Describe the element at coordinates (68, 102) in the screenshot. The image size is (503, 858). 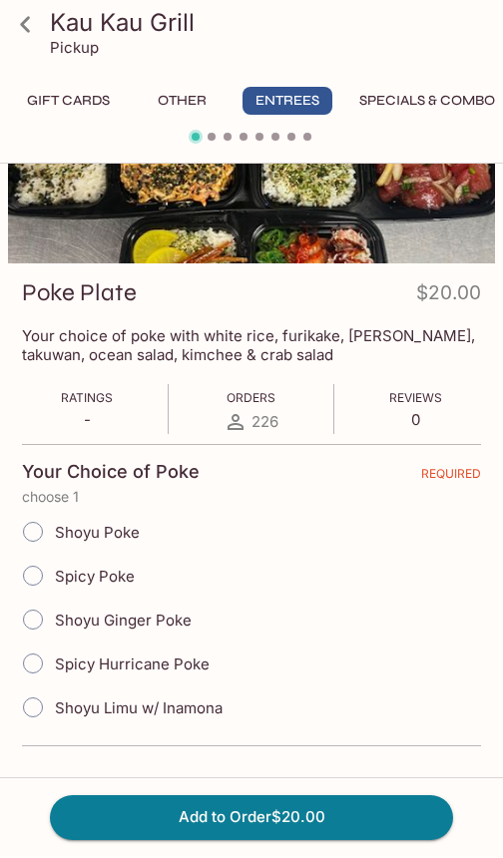
I see `button: Gift Cards` at that location.